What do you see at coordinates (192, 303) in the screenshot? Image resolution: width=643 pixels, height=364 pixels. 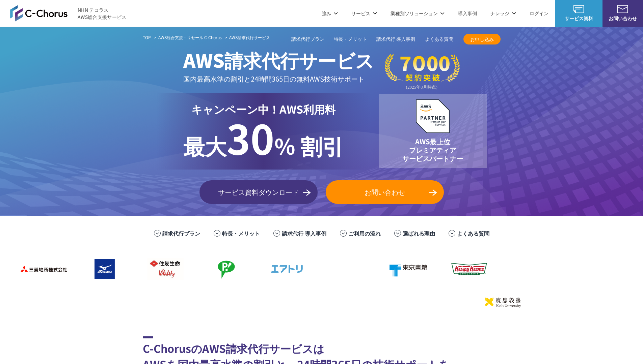 I see `img: エイチーム` at bounding box center [192, 303].